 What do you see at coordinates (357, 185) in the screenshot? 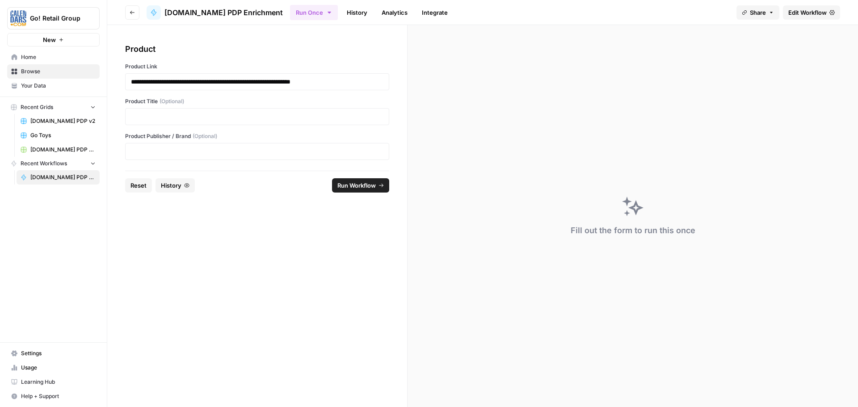
I see `span: Run Workflow` at bounding box center [357, 185].